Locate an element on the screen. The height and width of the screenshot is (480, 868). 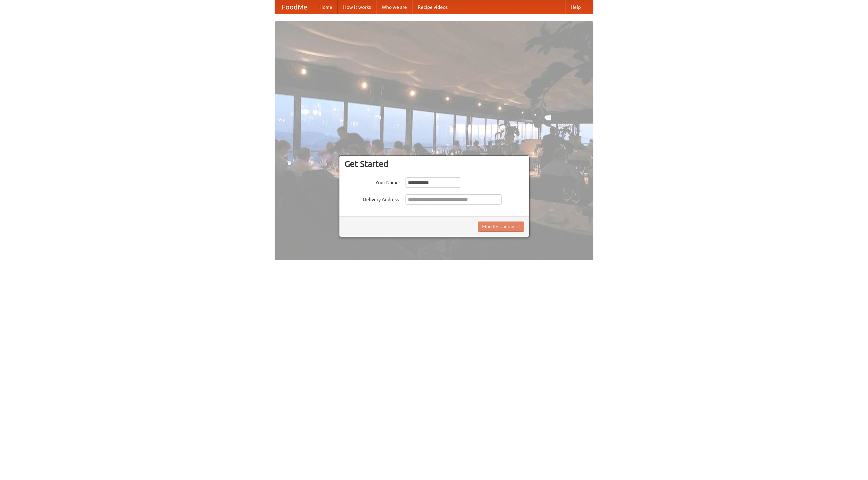
label: Your Name is located at coordinates (372, 182).